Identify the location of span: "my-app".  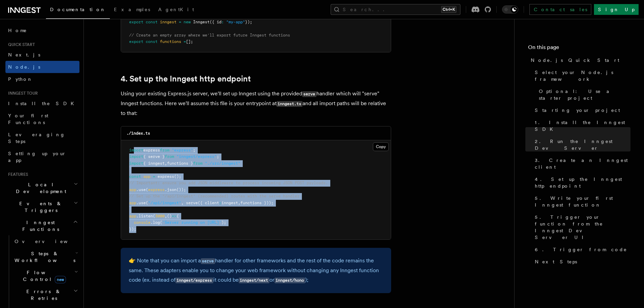
(235, 22).